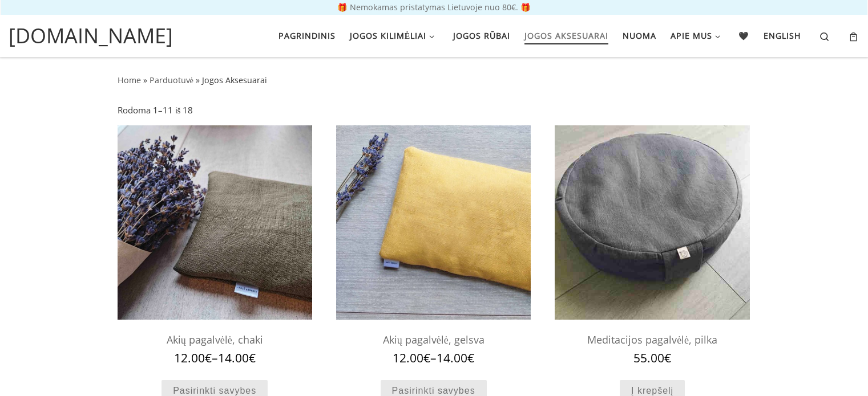 This screenshot has width=868, height=396. What do you see at coordinates (651, 340) in the screenshot?
I see `h2: Meditacijos pagalvėlė, pilka` at bounding box center [651, 340].